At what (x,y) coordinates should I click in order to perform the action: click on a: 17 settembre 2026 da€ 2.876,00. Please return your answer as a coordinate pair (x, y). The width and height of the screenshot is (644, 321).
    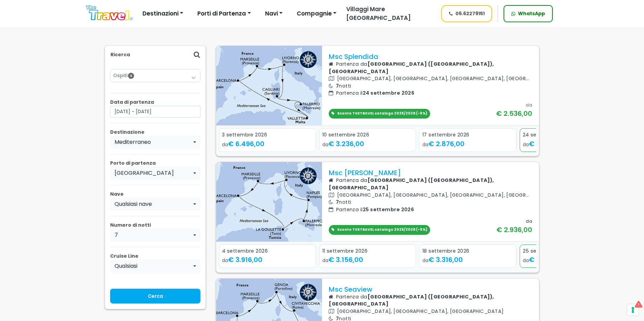
    Looking at the image, I should click on (468, 140).